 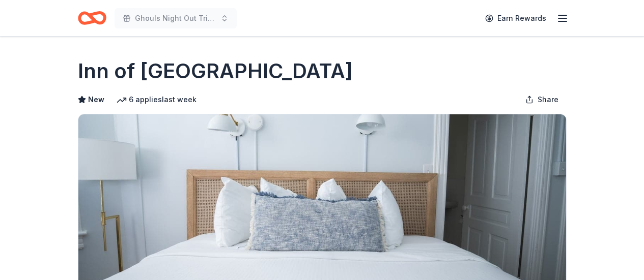 I want to click on button: Share, so click(x=542, y=99).